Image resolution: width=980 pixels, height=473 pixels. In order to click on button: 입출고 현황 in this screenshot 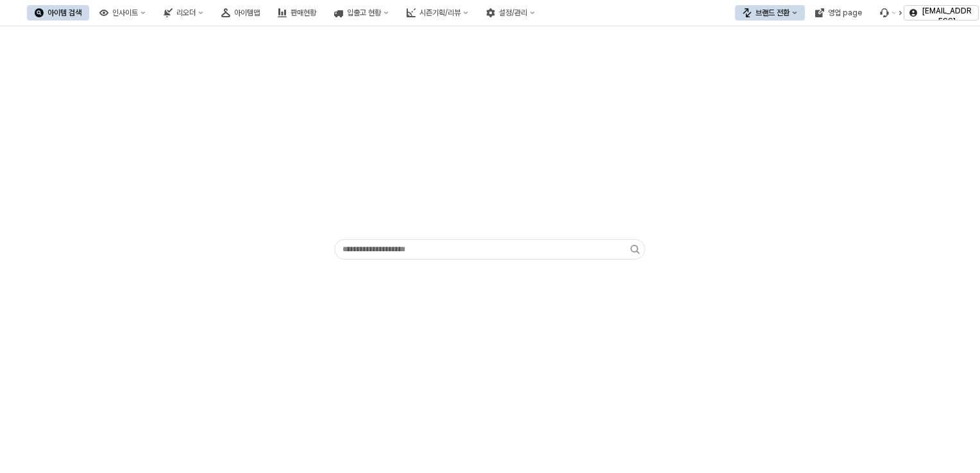, I will do `click(361, 13)`.